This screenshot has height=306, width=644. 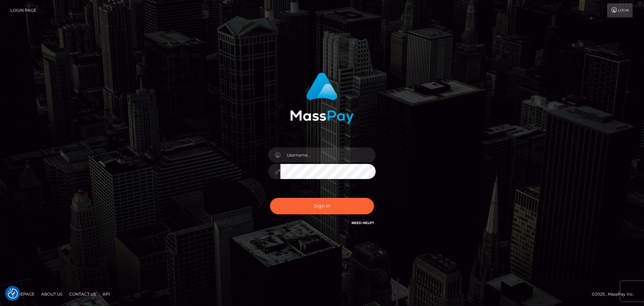 What do you see at coordinates (13, 294) in the screenshot?
I see `img: Revisit consent button` at bounding box center [13, 294].